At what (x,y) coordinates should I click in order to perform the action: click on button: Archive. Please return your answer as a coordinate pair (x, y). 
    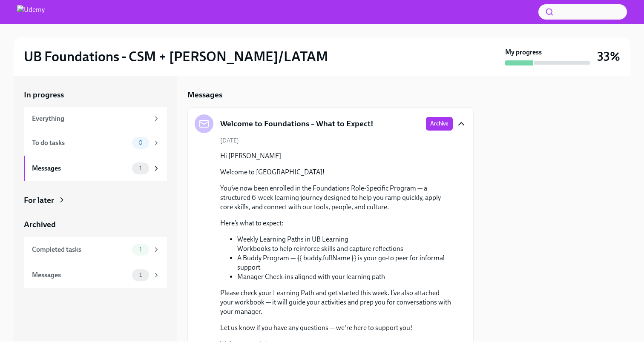
    Looking at the image, I should click on (439, 124).